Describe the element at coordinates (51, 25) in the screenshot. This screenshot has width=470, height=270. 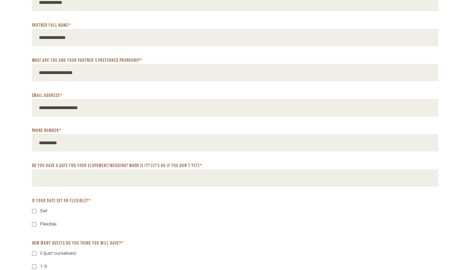
I see `label: Partner Full Name` at that location.